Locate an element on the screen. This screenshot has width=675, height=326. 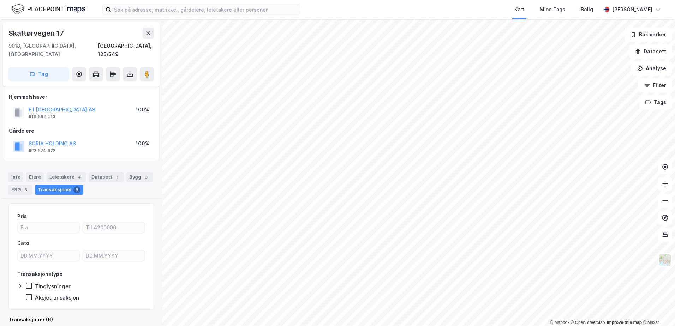
div: Info is located at coordinates (16, 177).